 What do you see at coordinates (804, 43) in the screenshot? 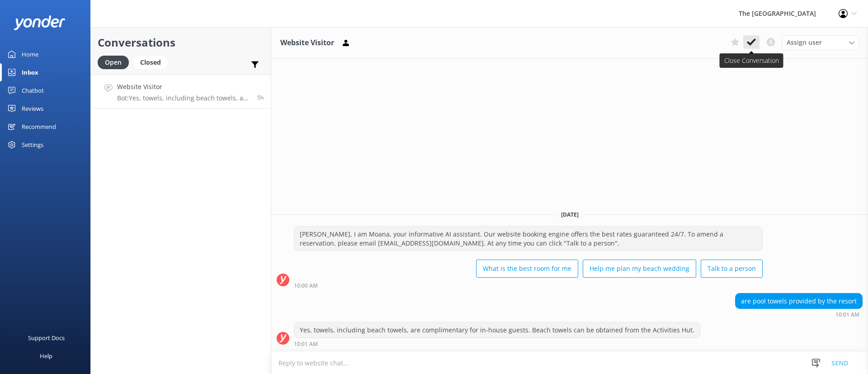
I see `span: Assign user` at bounding box center [804, 43].